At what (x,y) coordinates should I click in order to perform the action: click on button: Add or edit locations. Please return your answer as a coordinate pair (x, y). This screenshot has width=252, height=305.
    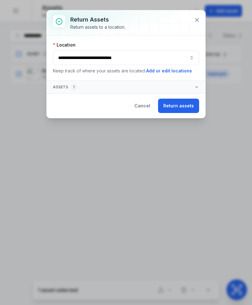
    Looking at the image, I should click on (169, 71).